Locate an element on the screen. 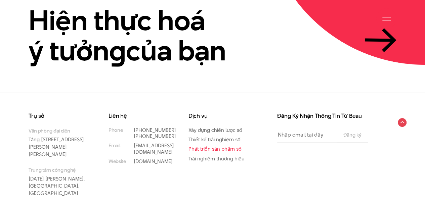  a: Phát triển sản phẩm số is located at coordinates (215, 149).